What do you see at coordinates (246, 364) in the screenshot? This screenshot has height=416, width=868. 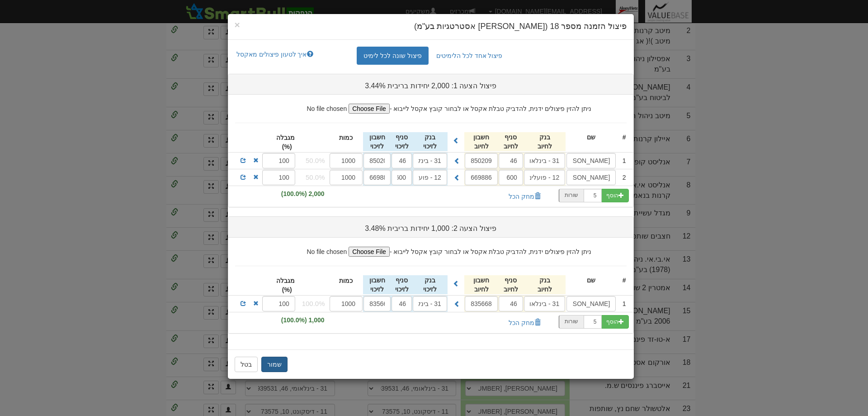 I see `button: בטל` at bounding box center [246, 364].